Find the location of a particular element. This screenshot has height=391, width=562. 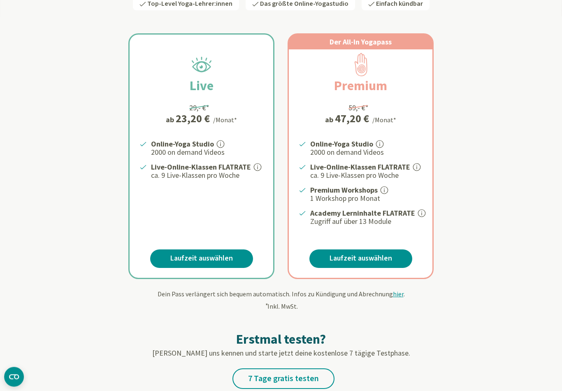

span: Der All-In Yogapass is located at coordinates (360, 42).